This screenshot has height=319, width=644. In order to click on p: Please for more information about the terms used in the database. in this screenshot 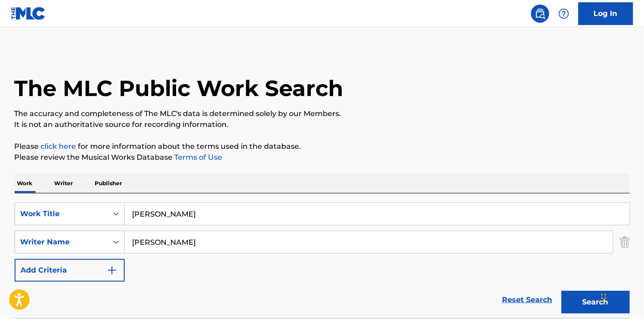, I will do `click(322, 147)`.